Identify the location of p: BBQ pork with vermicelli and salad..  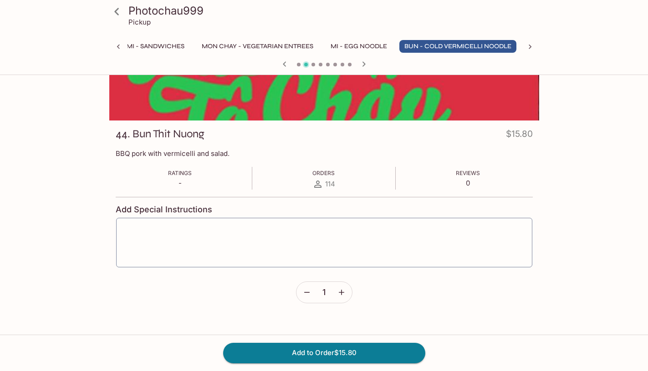
(324, 153).